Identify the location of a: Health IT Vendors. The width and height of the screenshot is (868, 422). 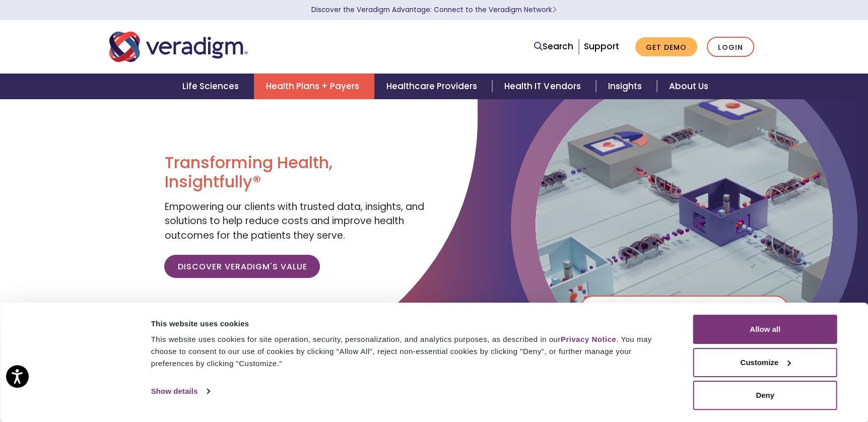
(543, 86).